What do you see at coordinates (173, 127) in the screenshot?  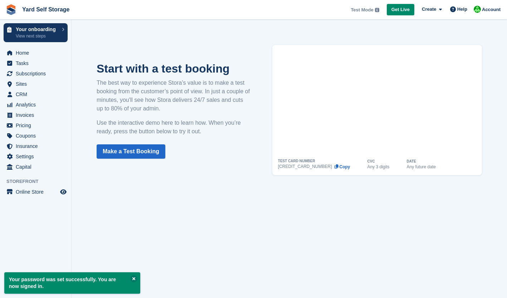 I see `p: Use the interactive demo here to learn how. When you’re ready, press the button below to try it out.` at bounding box center [173, 127].